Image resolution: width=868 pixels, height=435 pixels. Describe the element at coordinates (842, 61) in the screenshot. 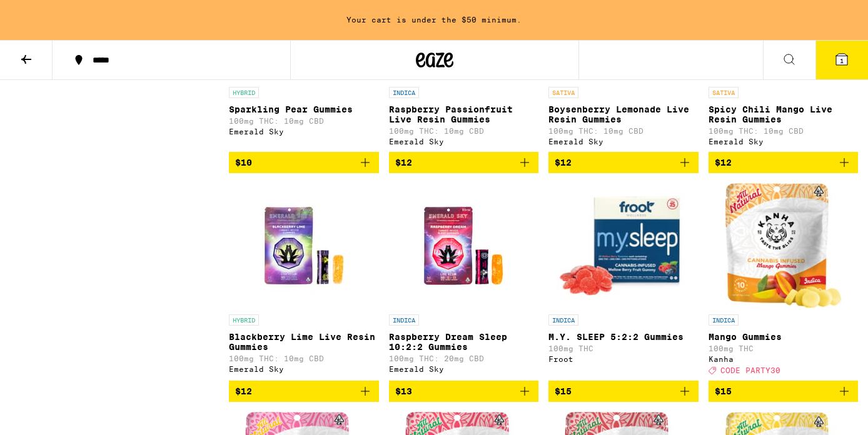

I see `span: 1` at that location.